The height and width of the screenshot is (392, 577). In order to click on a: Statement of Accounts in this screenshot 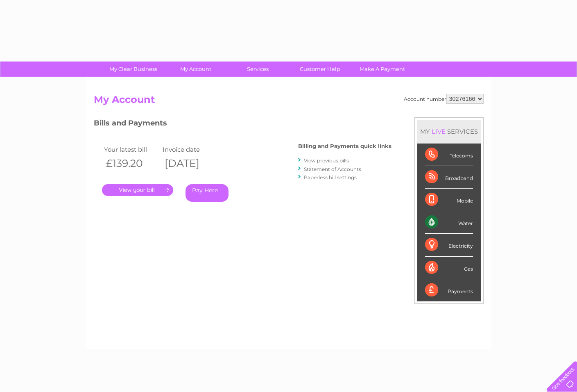, I will do `click(333, 169)`.